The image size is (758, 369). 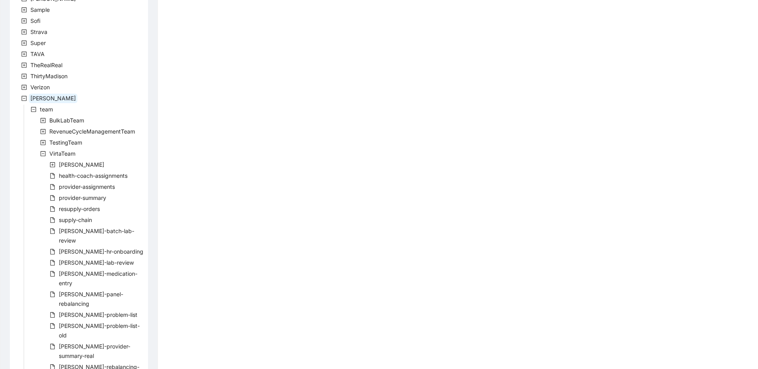 What do you see at coordinates (103, 331) in the screenshot?
I see `span: virta-problem-list-old` at bounding box center [103, 331].